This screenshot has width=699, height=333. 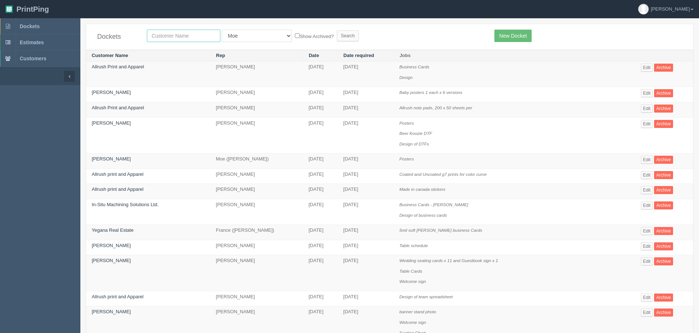 I want to click on a: Yegana Real Estate, so click(x=113, y=230).